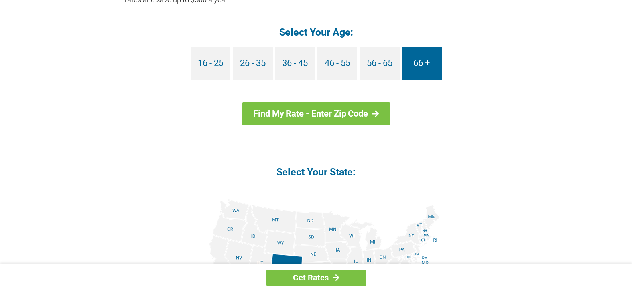  Describe the element at coordinates (316, 32) in the screenshot. I see `h4: Select Your Age:` at that location.